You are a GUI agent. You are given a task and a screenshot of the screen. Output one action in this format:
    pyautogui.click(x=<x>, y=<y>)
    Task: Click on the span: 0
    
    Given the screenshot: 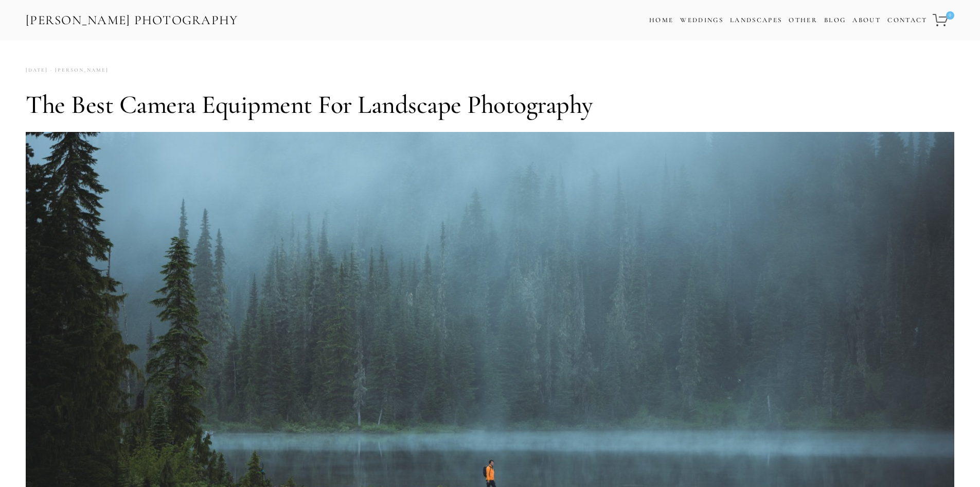 What is the action you would take?
    pyautogui.click(x=951, y=16)
    